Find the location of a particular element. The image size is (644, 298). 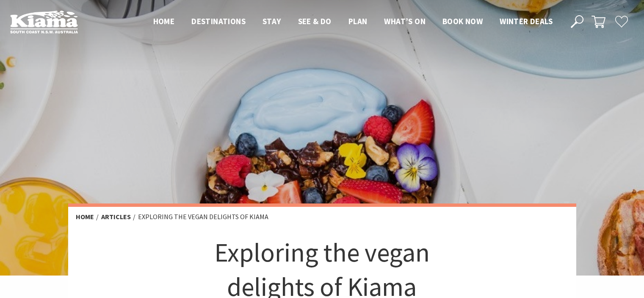

span: Home is located at coordinates (164, 21).